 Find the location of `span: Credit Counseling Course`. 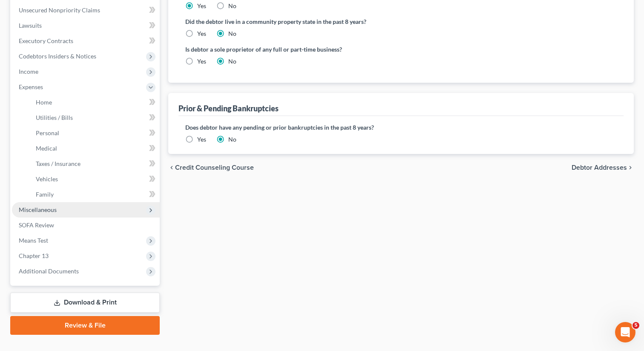

span: Credit Counseling Course is located at coordinates (214, 168).